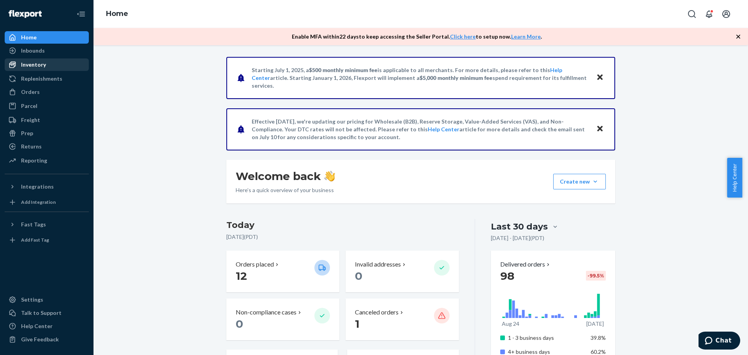 This screenshot has height=355, width=748. What do you see at coordinates (47, 187) in the screenshot?
I see `button: Integrations` at bounding box center [47, 187].